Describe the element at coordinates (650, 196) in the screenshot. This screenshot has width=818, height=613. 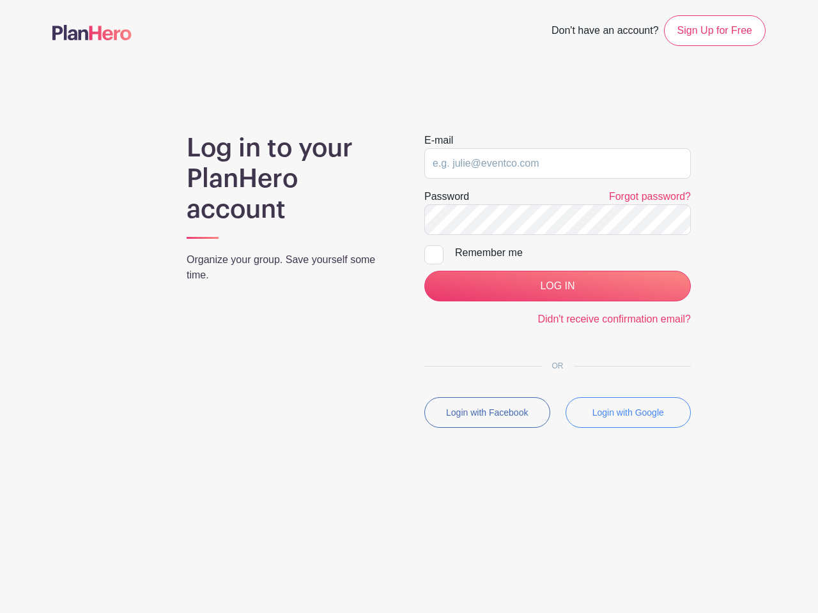
I see `a: Forgot password?` at that location.